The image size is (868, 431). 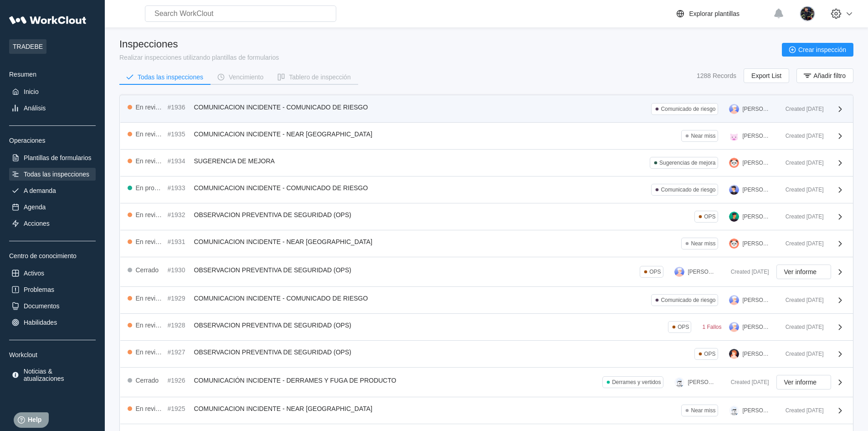 I want to click on div: Sugerencias de mejora, so click(x=687, y=163).